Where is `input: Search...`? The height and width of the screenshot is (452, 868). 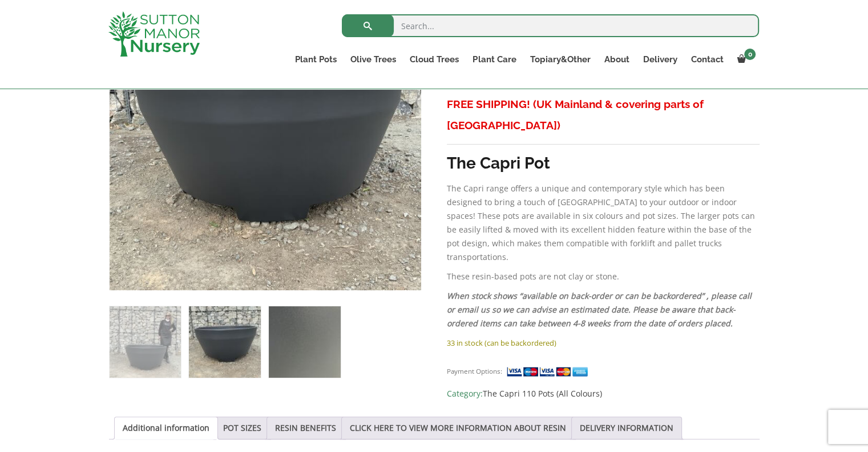
input: Search... is located at coordinates (550, 26).